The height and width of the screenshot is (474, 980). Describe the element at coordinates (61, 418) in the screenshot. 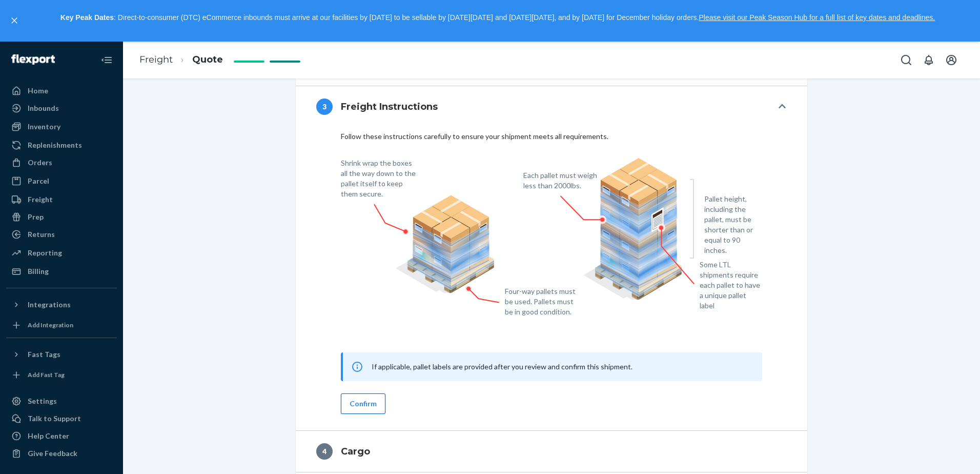

I see `button: Talk to Support` at that location.